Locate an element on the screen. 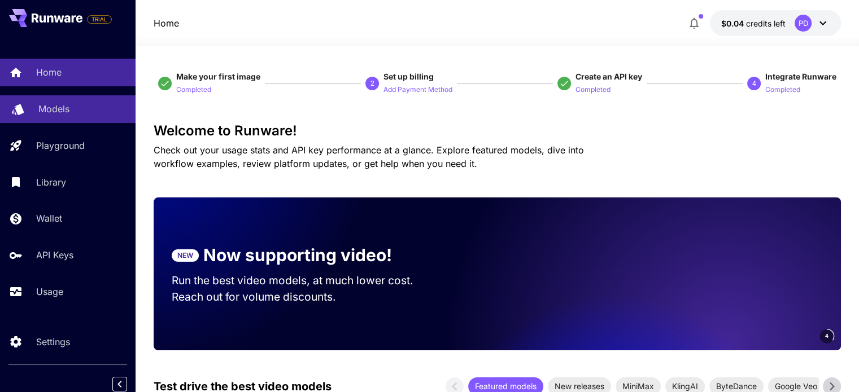 This screenshot has height=392, width=859. span: Make your first image is located at coordinates (218, 76).